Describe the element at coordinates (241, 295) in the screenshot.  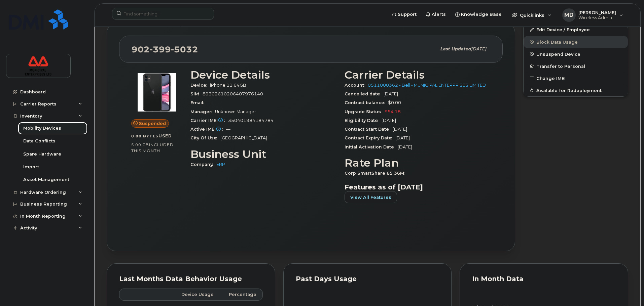
I see `th: Percentage` at that location.